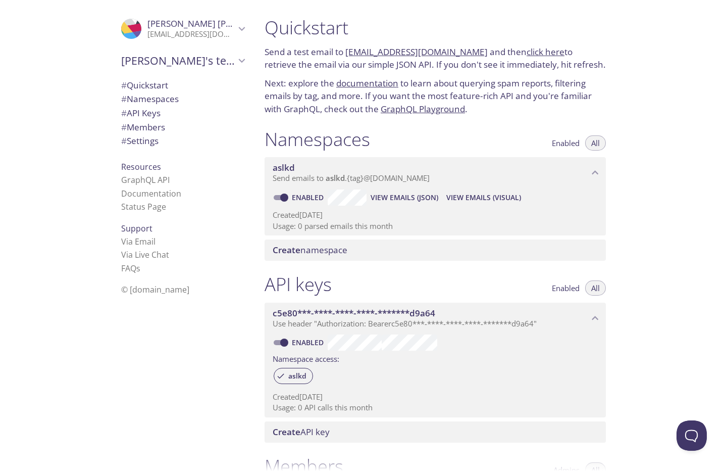 The width and height of the screenshot is (727, 471). What do you see at coordinates (484, 197) in the screenshot?
I see `button: View Emails (Visual)` at bounding box center [484, 197].